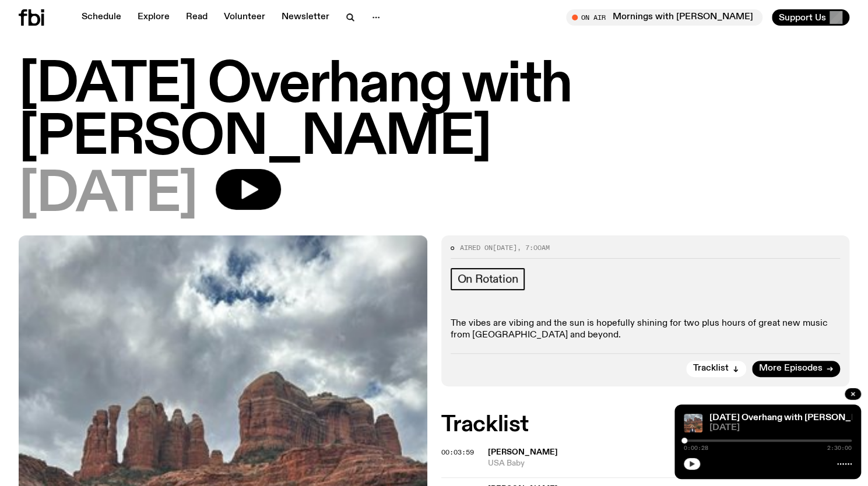 This screenshot has width=868, height=486. I want to click on span: Support Us, so click(802, 17).